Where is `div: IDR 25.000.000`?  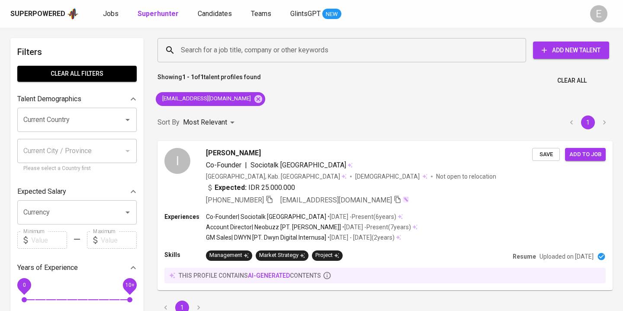 div: IDR 25.000.000 is located at coordinates (250, 188).